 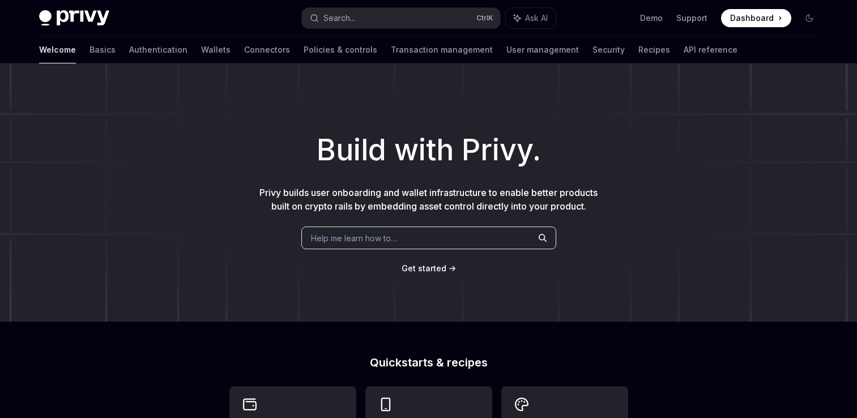 I want to click on div: Search..., so click(x=339, y=18).